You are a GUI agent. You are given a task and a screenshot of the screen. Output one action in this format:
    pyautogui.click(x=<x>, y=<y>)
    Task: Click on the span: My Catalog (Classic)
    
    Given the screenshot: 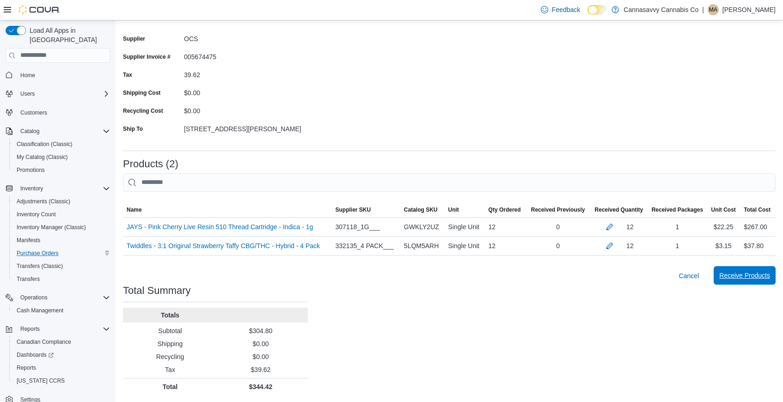 What is the action you would take?
    pyautogui.click(x=61, y=157)
    